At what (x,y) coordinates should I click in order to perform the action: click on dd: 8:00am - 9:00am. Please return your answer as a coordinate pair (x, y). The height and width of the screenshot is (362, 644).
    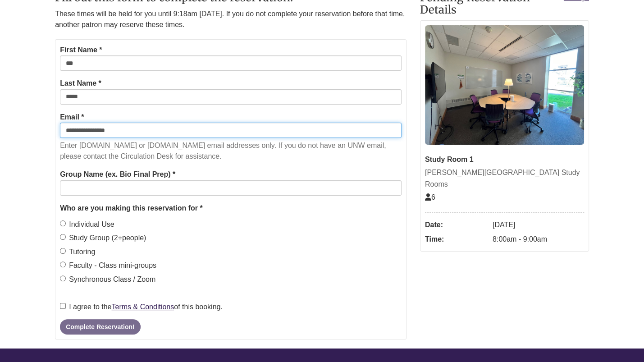
    Looking at the image, I should click on (538, 239).